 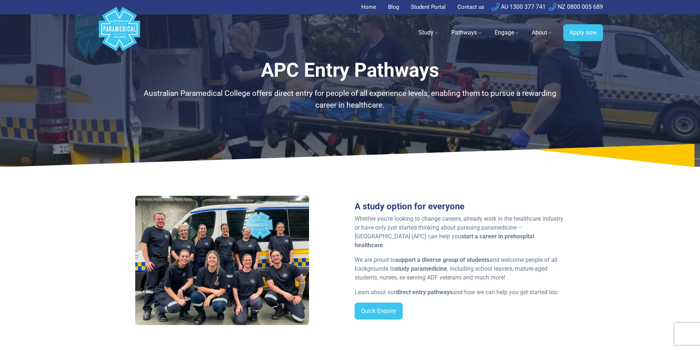 I want to click on a: Engage, so click(x=507, y=33).